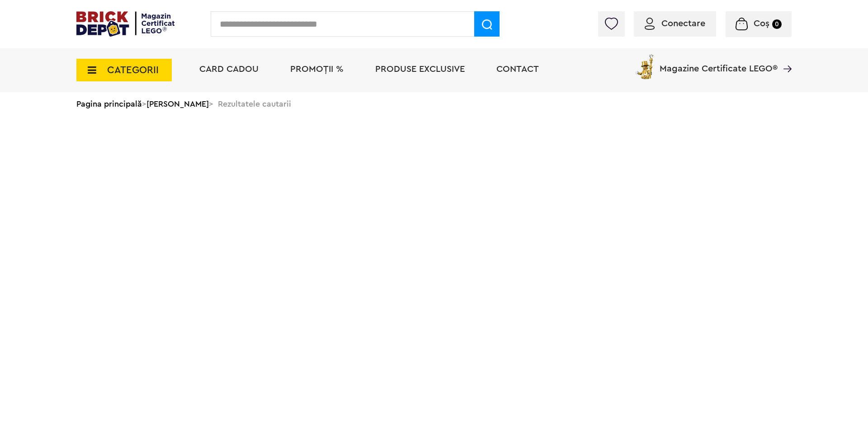 This screenshot has width=868, height=427. Describe the element at coordinates (133, 70) in the screenshot. I see `span: CATEGORII` at that location.